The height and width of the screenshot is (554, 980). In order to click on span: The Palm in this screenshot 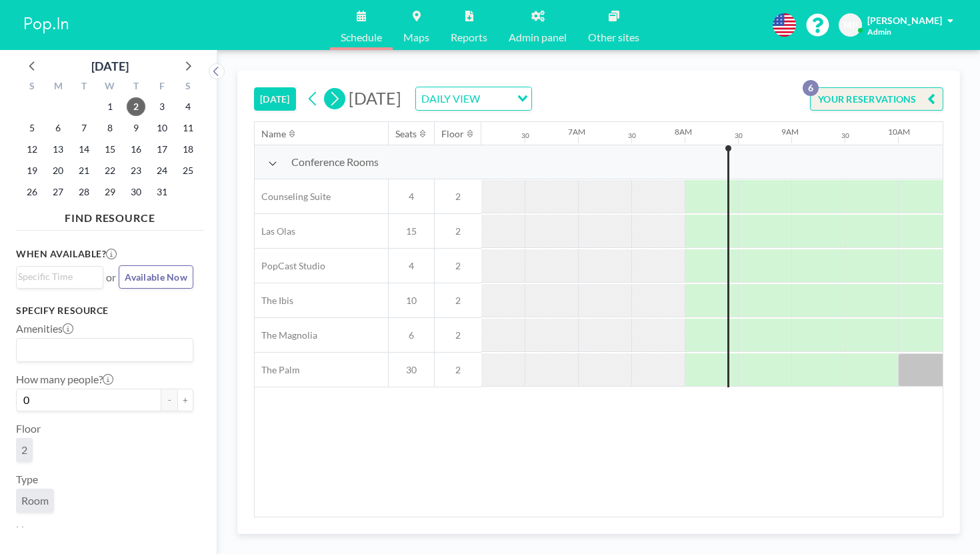, I will do `click(277, 370)`.